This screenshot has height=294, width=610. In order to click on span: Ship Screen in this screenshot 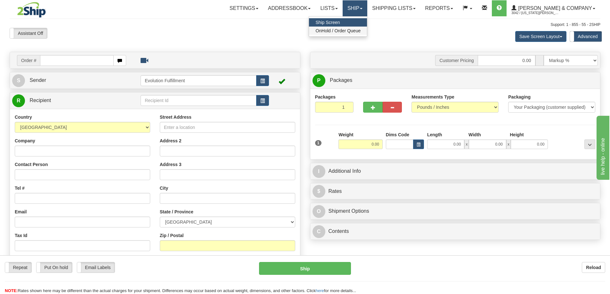, I will do `click(327, 22)`.